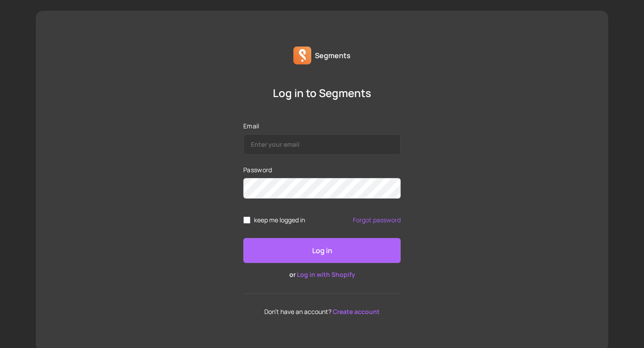 This screenshot has width=644, height=348. Describe the element at coordinates (322, 275) in the screenshot. I see `p: or` at that location.